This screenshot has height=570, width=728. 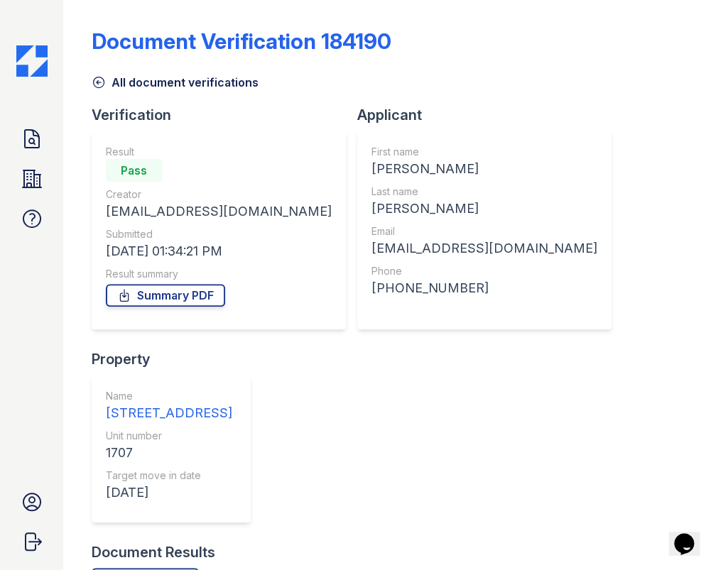 What do you see at coordinates (134, 170) in the screenshot?
I see `div: Pass` at bounding box center [134, 170].